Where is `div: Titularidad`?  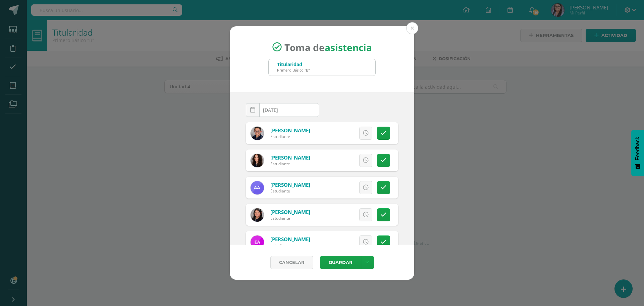
div: Titularidad is located at coordinates (293, 64).